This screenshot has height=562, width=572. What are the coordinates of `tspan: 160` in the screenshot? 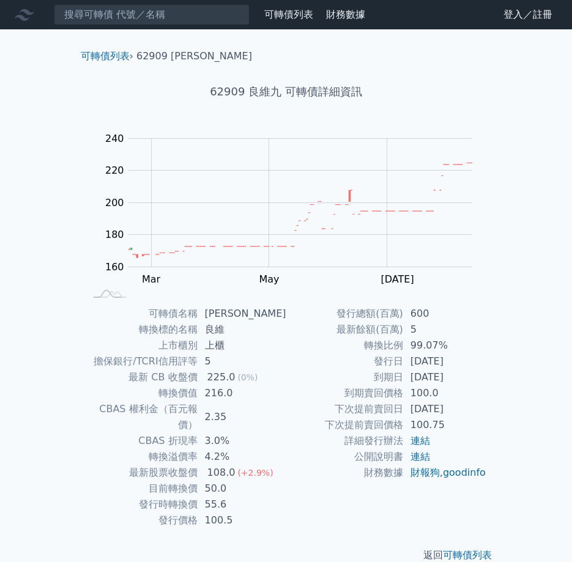 It's located at (114, 267).